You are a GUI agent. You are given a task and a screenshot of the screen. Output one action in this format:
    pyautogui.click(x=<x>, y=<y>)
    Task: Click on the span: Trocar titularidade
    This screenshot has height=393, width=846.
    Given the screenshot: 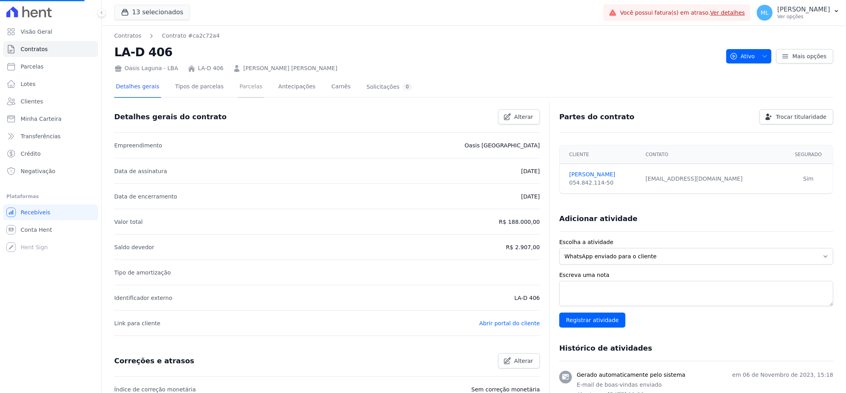 What is the action you would take?
    pyautogui.click(x=801, y=117)
    